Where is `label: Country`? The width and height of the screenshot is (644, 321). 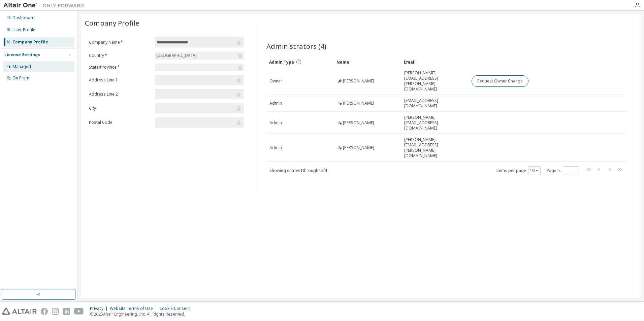
label: Country is located at coordinates (120, 56).